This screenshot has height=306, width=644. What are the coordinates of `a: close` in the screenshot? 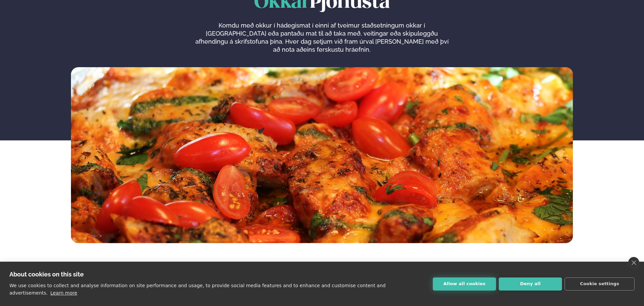 It's located at (634, 263).